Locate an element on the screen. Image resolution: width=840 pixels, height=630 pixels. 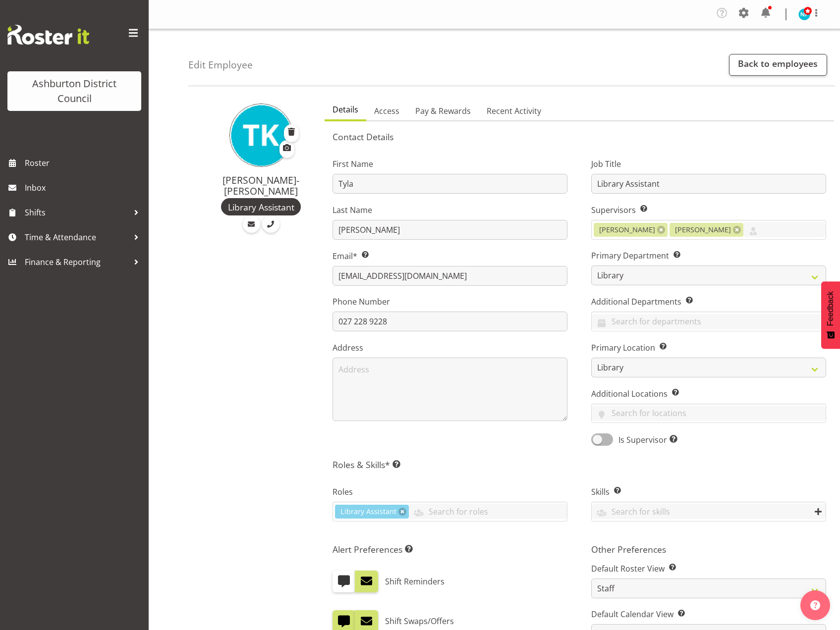
img: Rosterit website logo is located at coordinates (48, 35).